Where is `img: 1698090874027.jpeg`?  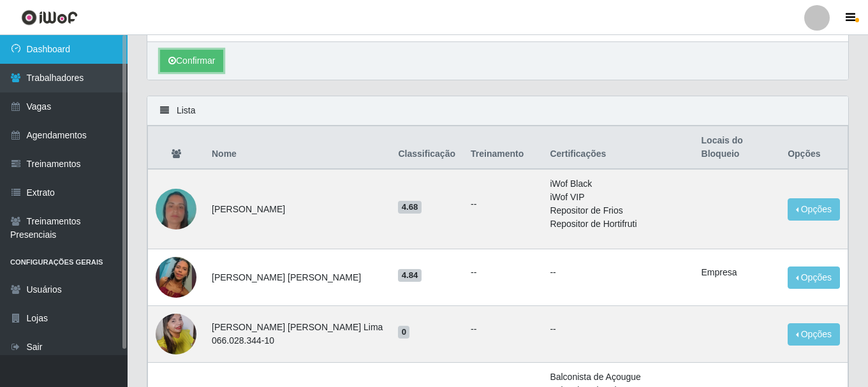
img: 1698090874027.jpeg is located at coordinates (176, 209).